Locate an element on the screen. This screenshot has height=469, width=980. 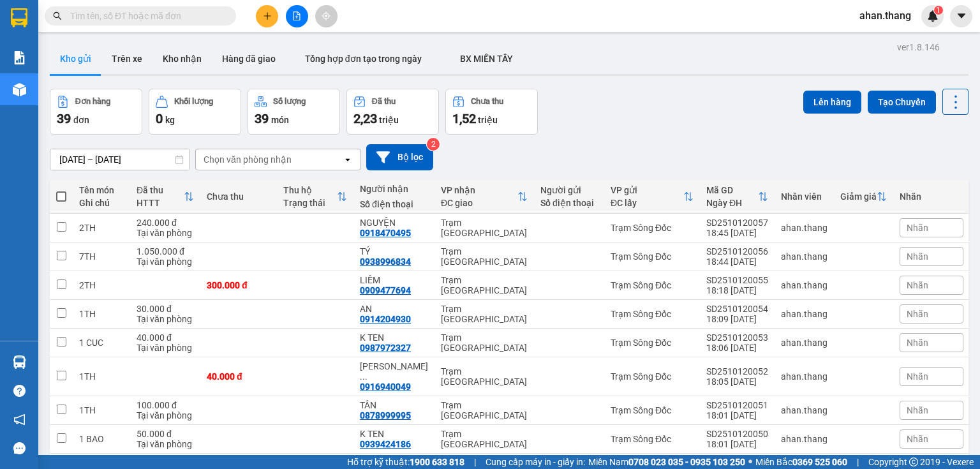
div: ver 1.8.146 is located at coordinates (918, 47).